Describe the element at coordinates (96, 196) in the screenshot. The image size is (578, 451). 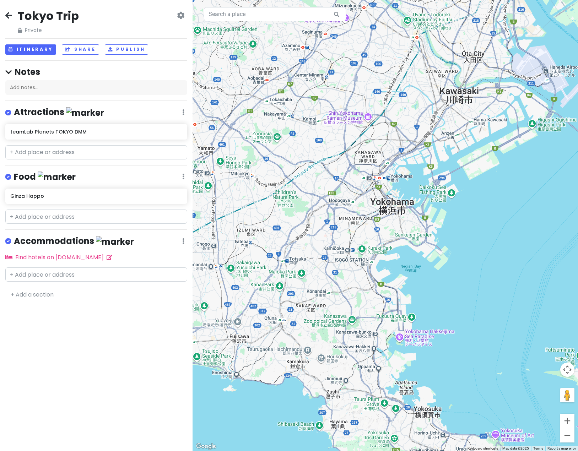
I see `h6: Ginza Happo` at that location.